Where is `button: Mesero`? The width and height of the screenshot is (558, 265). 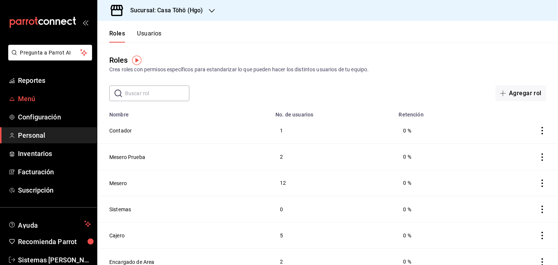
button: Mesero is located at coordinates (118, 184).